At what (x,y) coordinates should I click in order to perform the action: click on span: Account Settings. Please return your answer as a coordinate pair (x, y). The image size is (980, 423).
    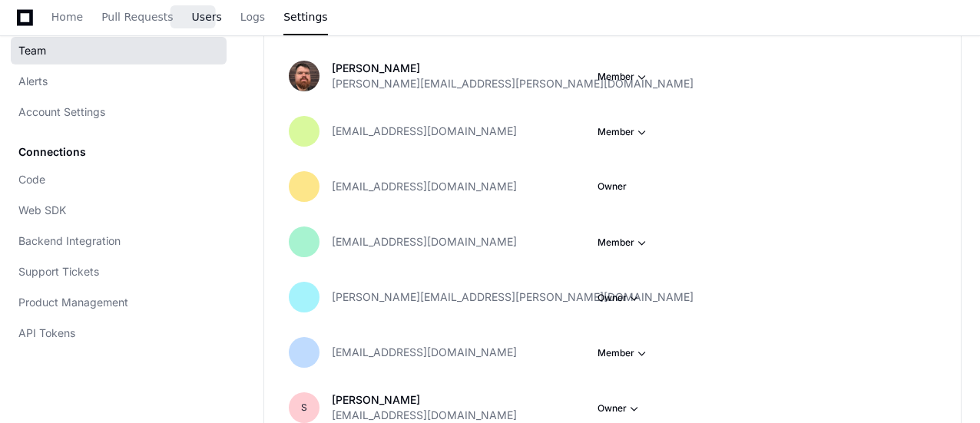
    Looking at the image, I should click on (61, 112).